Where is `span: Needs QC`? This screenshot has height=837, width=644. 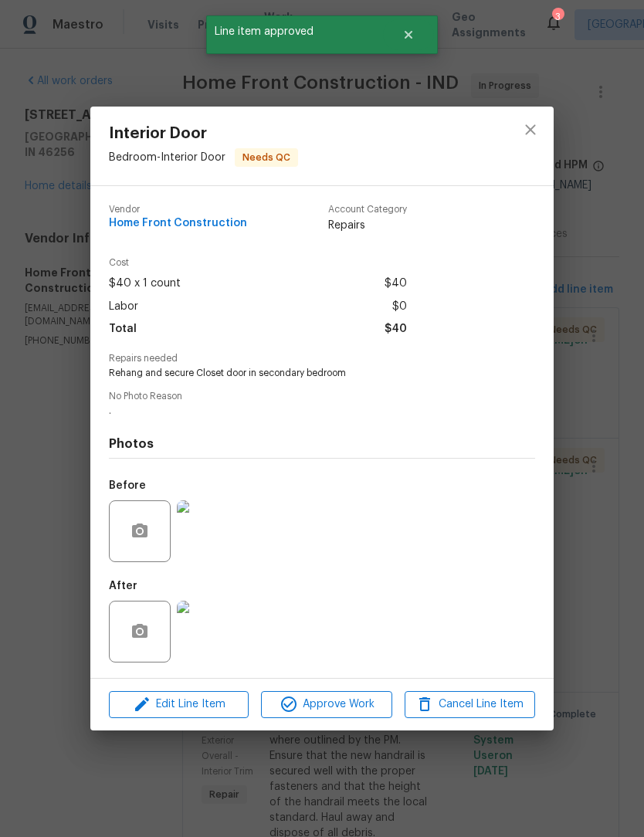 span: Needs QC is located at coordinates (266, 158).